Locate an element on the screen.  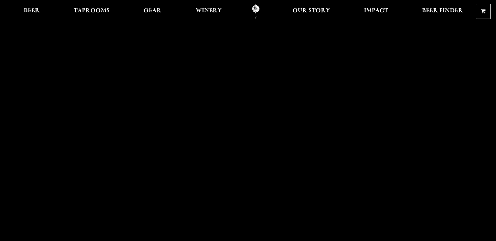
span: Beer is located at coordinates (32, 11).